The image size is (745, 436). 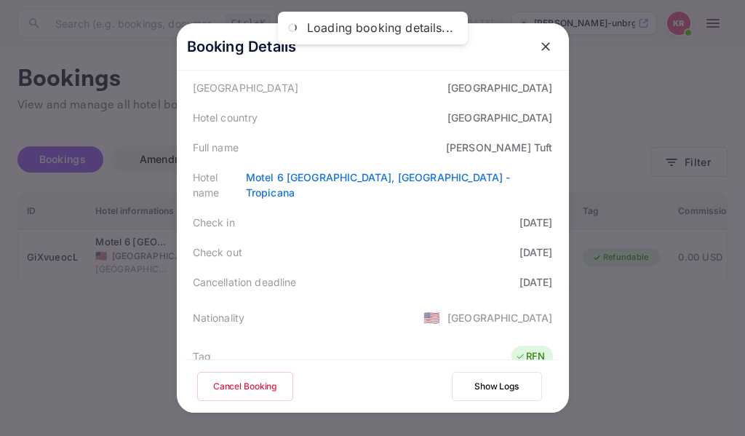 What do you see at coordinates (380, 28) in the screenshot?
I see `div: Loading booking details...` at bounding box center [380, 28].